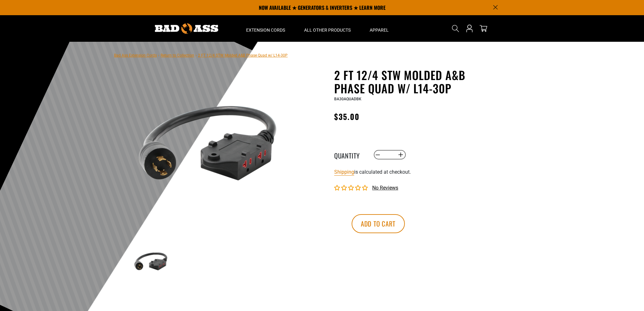  Describe the element at coordinates (350, 155) in the screenshot. I see `label: Quantity` at that location.